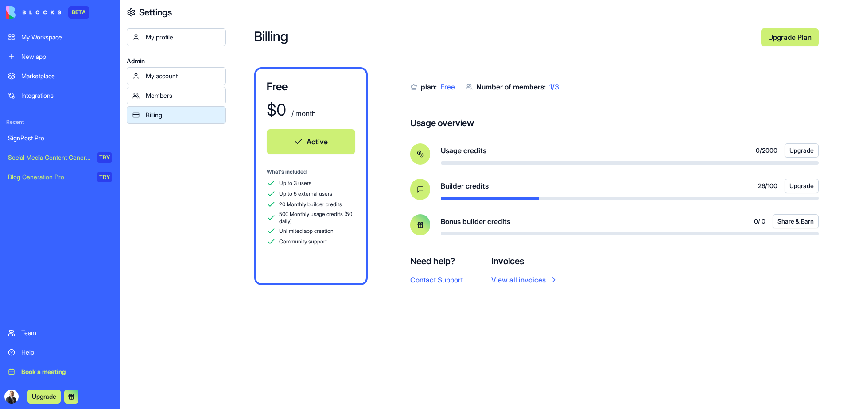 The width and height of the screenshot is (847, 409). I want to click on div: BETA, so click(79, 12).